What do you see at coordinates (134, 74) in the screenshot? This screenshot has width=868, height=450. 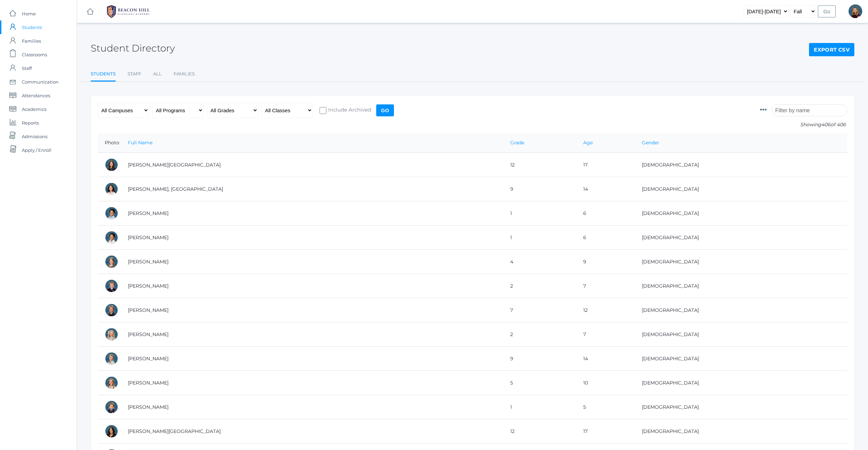 I see `a: Staff` at bounding box center [134, 74].